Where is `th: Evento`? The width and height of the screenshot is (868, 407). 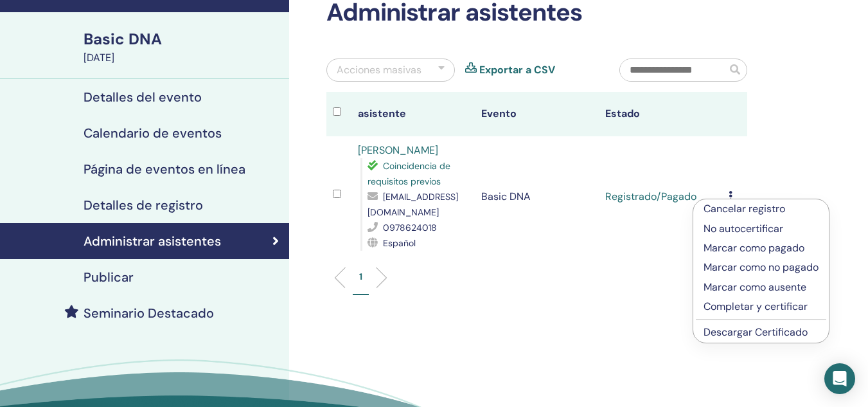 th: Evento is located at coordinates (537, 114).